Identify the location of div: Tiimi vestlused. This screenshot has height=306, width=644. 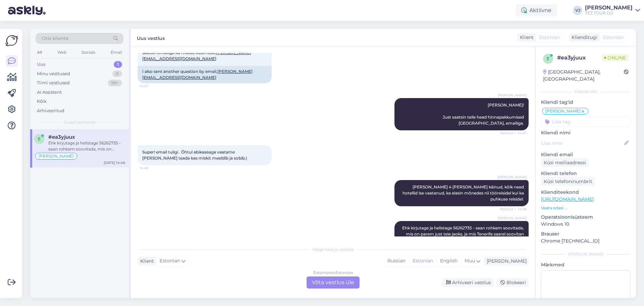
(53, 83).